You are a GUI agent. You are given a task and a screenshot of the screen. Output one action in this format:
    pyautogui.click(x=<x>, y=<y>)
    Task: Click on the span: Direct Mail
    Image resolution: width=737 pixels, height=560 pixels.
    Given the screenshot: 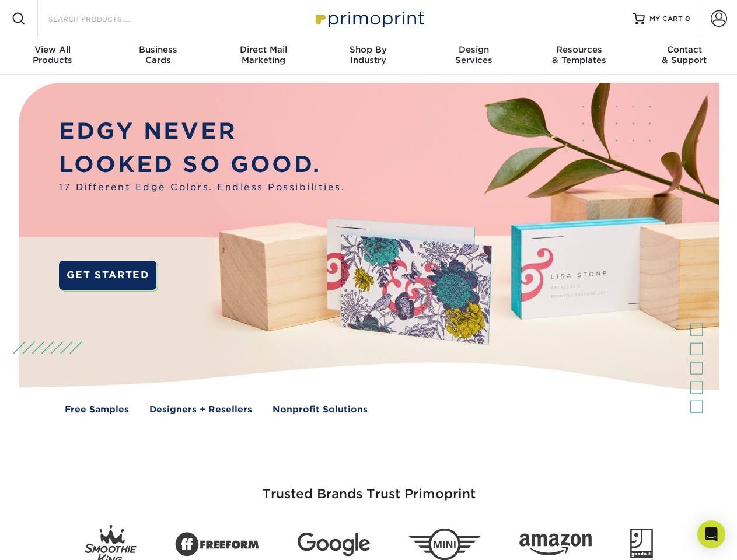 What is the action you would take?
    pyautogui.click(x=263, y=50)
    